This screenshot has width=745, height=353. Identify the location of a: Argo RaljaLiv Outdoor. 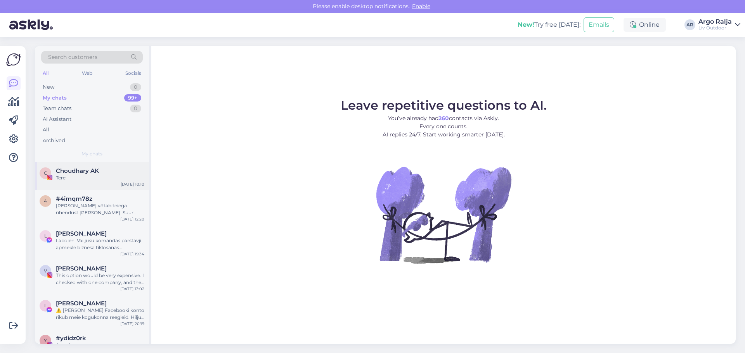
(719, 25).